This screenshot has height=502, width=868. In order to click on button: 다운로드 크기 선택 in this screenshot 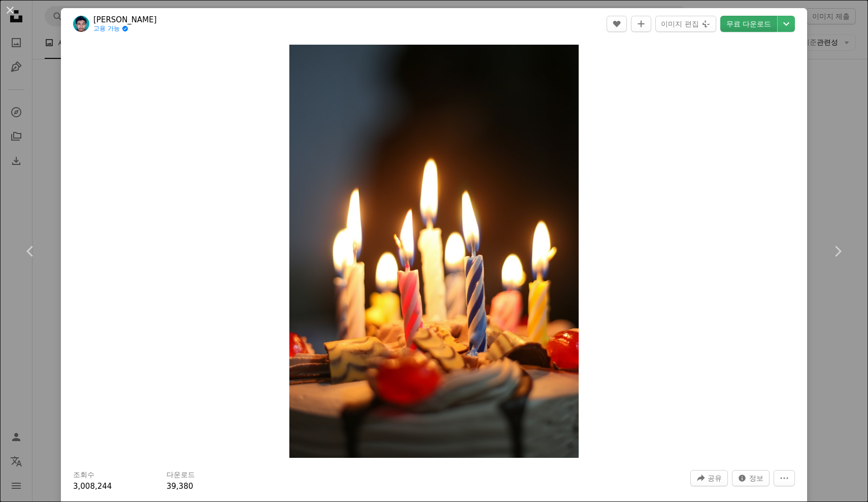, I will do `click(786, 24)`.